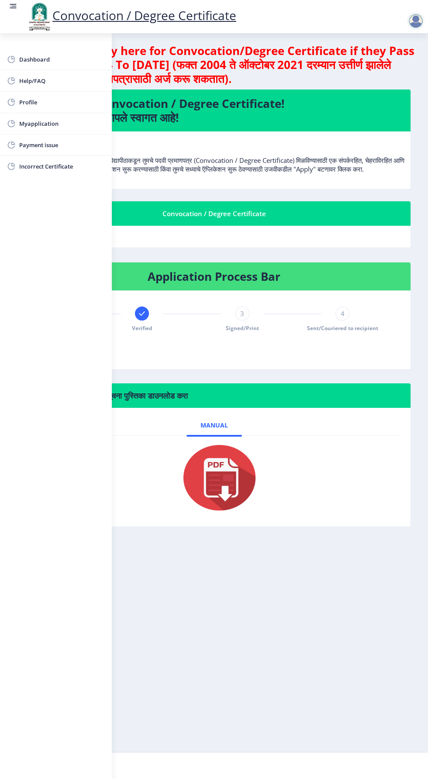 The height and width of the screenshot is (779, 428). Describe the element at coordinates (214, 111) in the screenshot. I see `h4: Welcome to Convocation / Degree Certificate! पदवी प्रमाणपत्रात आपले स्वागत आहे!` at that location.